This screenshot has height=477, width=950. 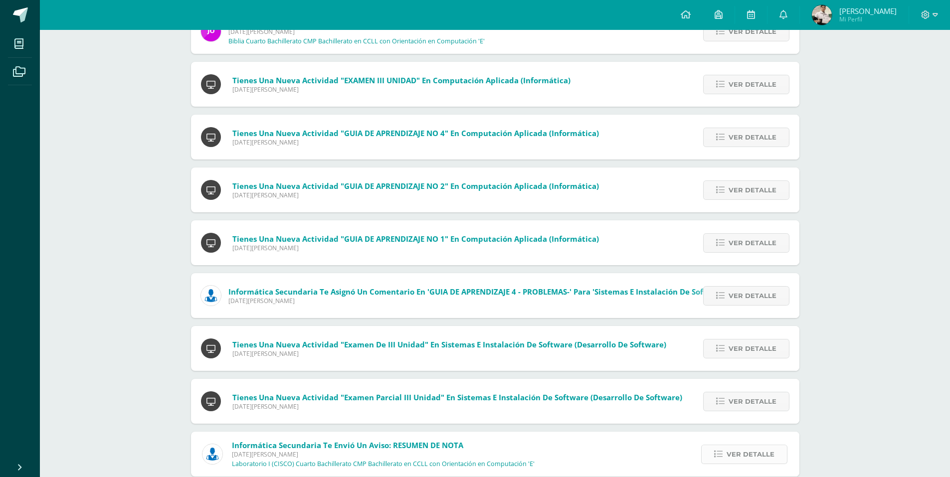 I want to click on img: 6614adf7432e56e5c9e182f11abb21f1.png, so click(x=211, y=31).